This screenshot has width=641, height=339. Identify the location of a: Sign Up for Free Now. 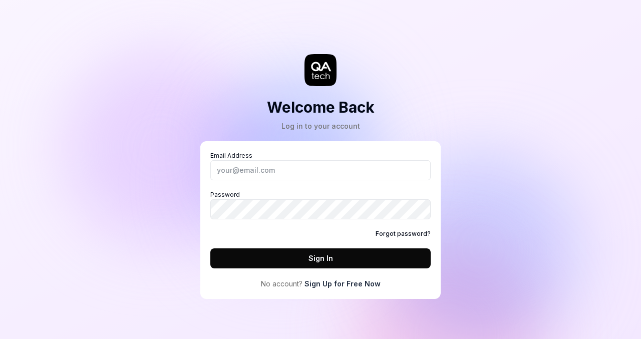
(342, 283).